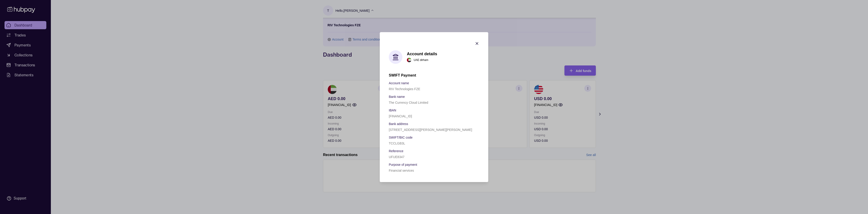 The image size is (868, 214). I want to click on h2: SWIFT Payment, so click(434, 75).